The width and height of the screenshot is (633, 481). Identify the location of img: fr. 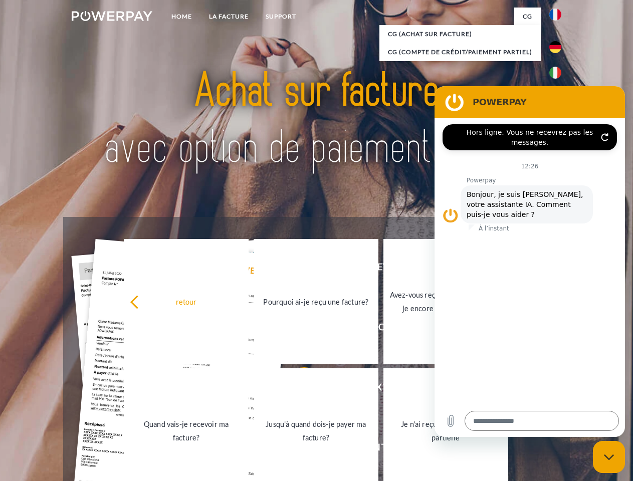
(555, 15).